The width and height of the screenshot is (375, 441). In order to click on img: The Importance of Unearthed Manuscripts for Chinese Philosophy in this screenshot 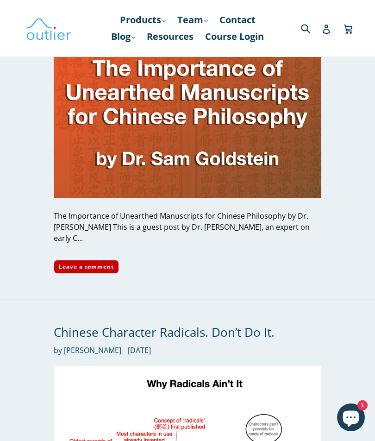, I will do `click(188, 123)`.